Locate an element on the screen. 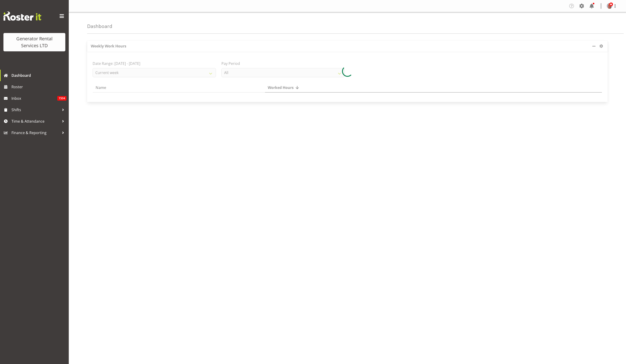 The width and height of the screenshot is (626, 364). span: Finance & Reporting is located at coordinates (35, 132).